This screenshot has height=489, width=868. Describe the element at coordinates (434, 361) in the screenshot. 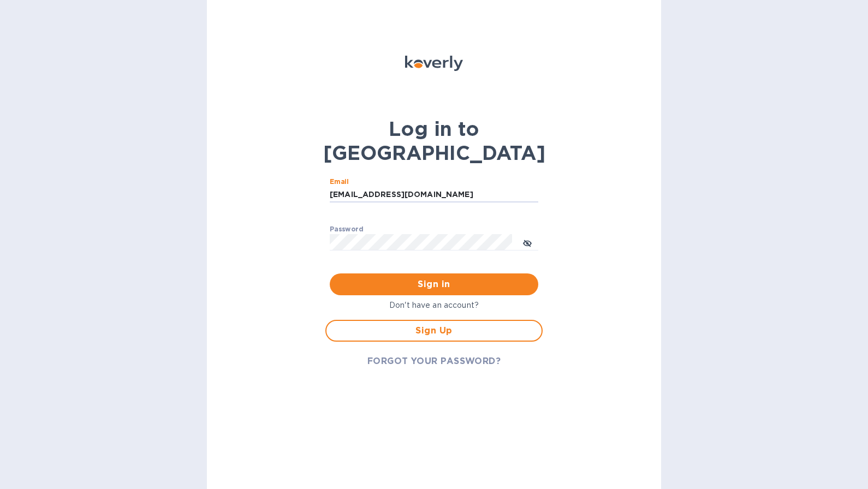

I see `span: FORGOT YOUR PASSWORD?` at that location.